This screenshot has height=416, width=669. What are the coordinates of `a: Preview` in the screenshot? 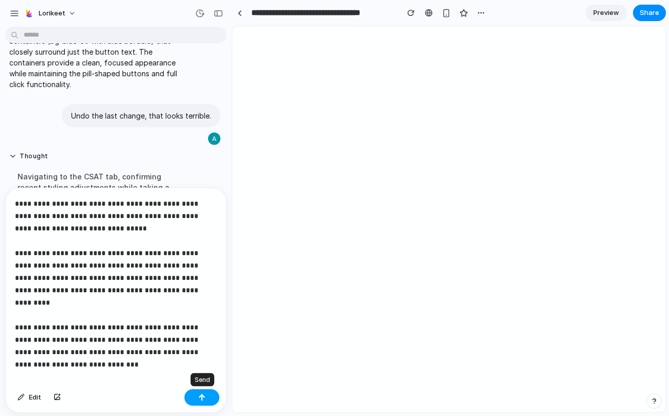 It's located at (606, 13).